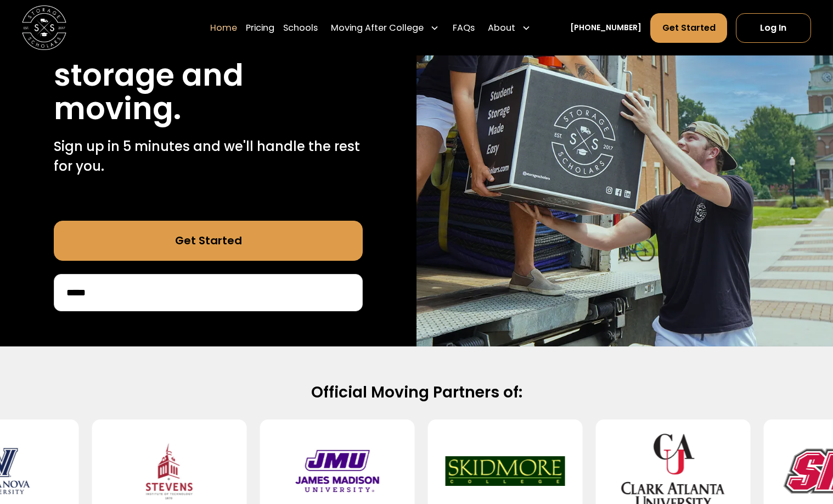 The width and height of the screenshot is (833, 504). What do you see at coordinates (300, 27) in the screenshot?
I see `a: Schools` at bounding box center [300, 27].